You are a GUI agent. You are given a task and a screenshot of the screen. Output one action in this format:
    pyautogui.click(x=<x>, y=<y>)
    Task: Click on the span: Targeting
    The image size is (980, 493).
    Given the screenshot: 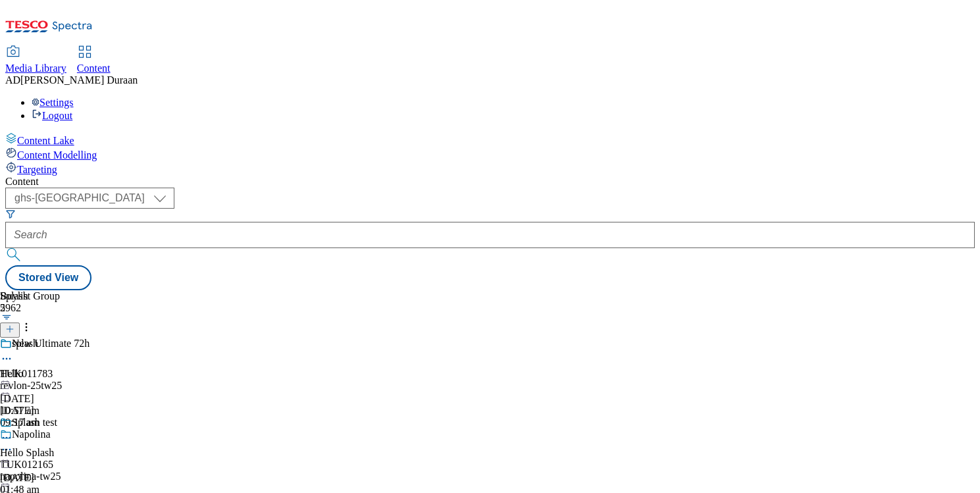 What is the action you would take?
    pyautogui.click(x=37, y=169)
    